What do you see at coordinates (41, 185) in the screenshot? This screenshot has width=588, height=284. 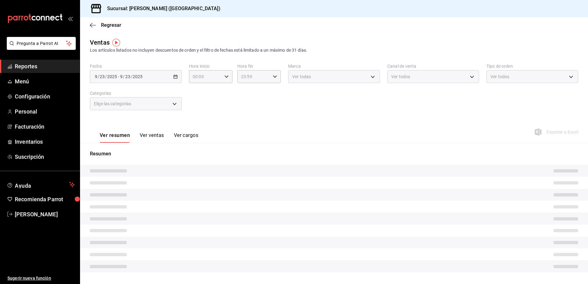 I see `span: Ayuda` at bounding box center [41, 185].